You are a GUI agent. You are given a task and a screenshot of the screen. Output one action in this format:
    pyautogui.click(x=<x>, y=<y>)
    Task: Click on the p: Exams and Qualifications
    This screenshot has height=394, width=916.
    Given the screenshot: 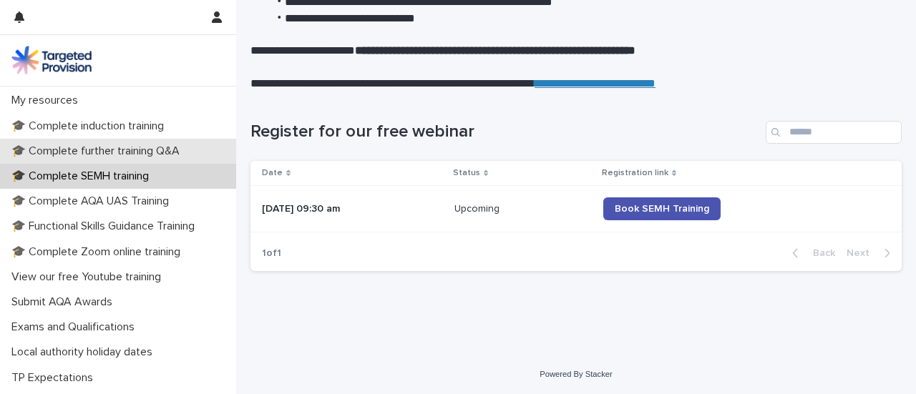 What is the action you would take?
    pyautogui.click(x=76, y=327)
    